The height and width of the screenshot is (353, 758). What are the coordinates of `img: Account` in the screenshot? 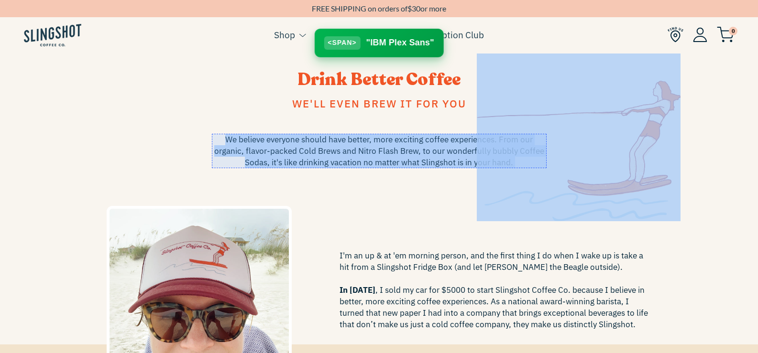 It's located at (700, 34).